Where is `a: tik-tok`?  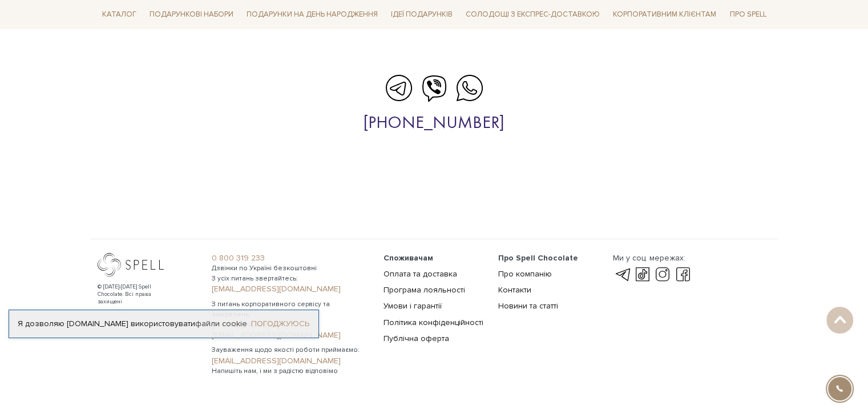
a: tik-tok is located at coordinates (642, 274).